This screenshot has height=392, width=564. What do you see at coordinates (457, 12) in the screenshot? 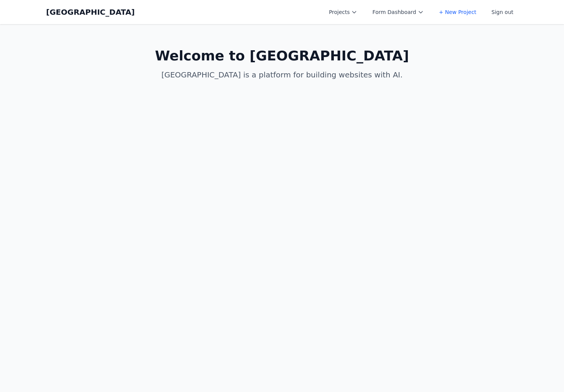
I see `a: + New Project` at bounding box center [457, 12].